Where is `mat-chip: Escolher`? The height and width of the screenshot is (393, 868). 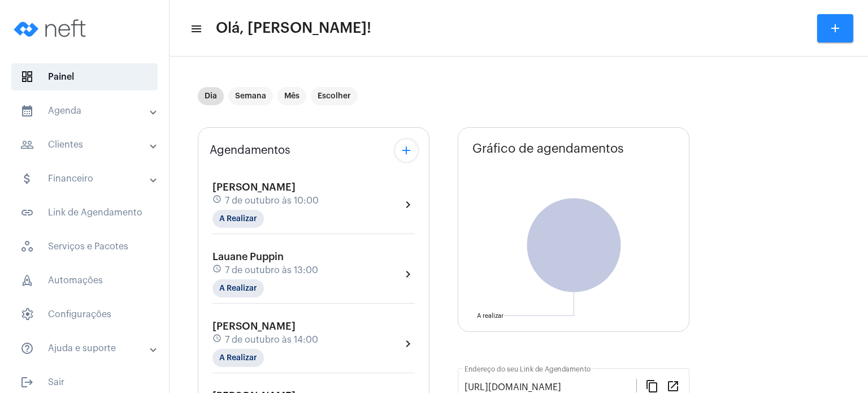 mat-chip: Escolher is located at coordinates (334, 96).